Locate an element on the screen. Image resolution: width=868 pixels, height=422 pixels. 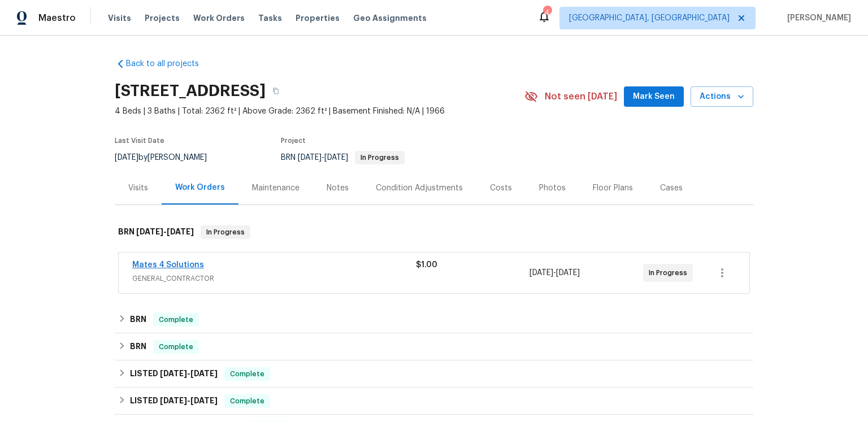
span: Actions is located at coordinates (721, 97).